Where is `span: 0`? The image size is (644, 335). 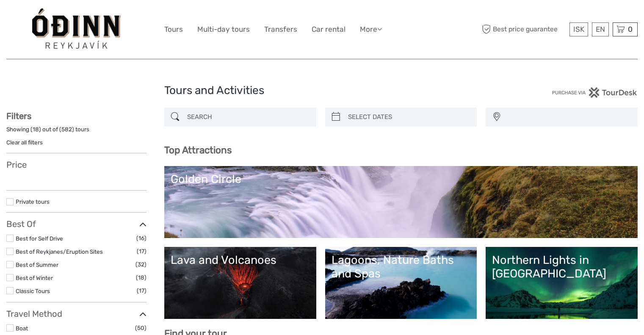 span: 0 is located at coordinates (630, 29).